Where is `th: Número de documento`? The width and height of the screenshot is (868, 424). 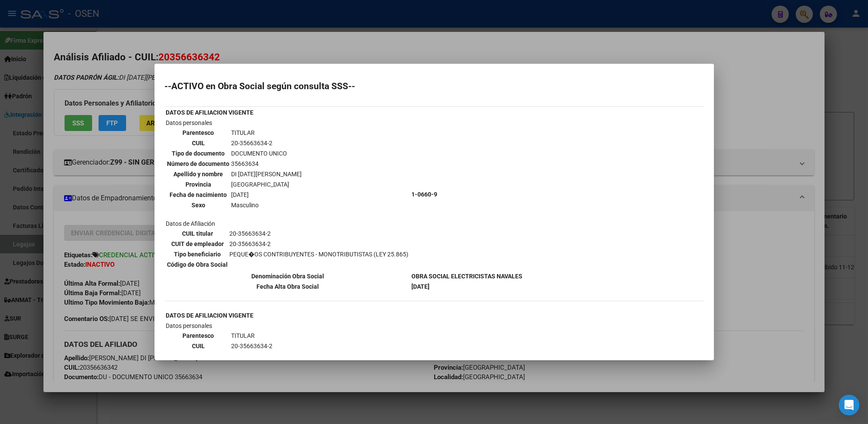 th: Número de documento is located at coordinates (198, 164).